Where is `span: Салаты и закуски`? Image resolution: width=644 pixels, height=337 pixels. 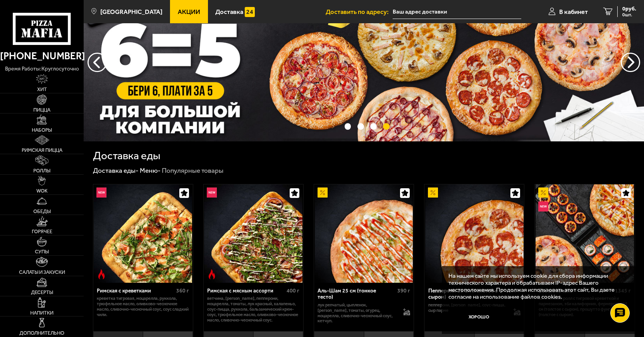 span: Салаты и закуски is located at coordinates (42, 272).